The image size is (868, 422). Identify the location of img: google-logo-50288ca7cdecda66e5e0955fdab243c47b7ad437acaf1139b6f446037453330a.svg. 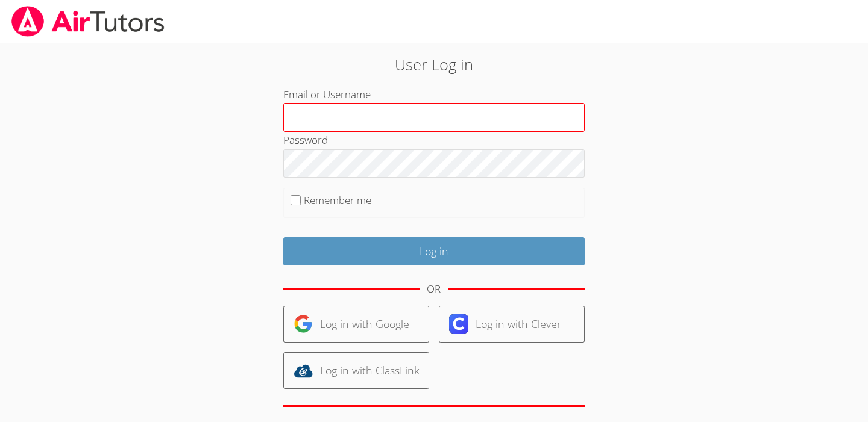
(303, 324).